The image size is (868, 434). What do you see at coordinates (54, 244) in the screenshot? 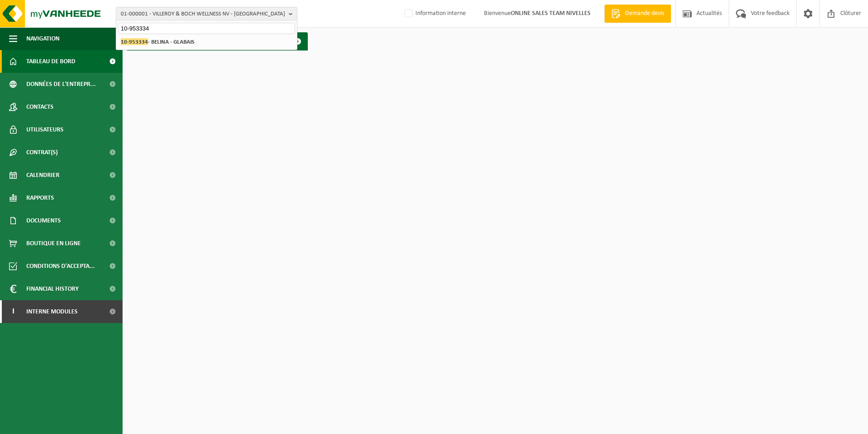
I see `span: Boutique en ligne` at bounding box center [54, 244].